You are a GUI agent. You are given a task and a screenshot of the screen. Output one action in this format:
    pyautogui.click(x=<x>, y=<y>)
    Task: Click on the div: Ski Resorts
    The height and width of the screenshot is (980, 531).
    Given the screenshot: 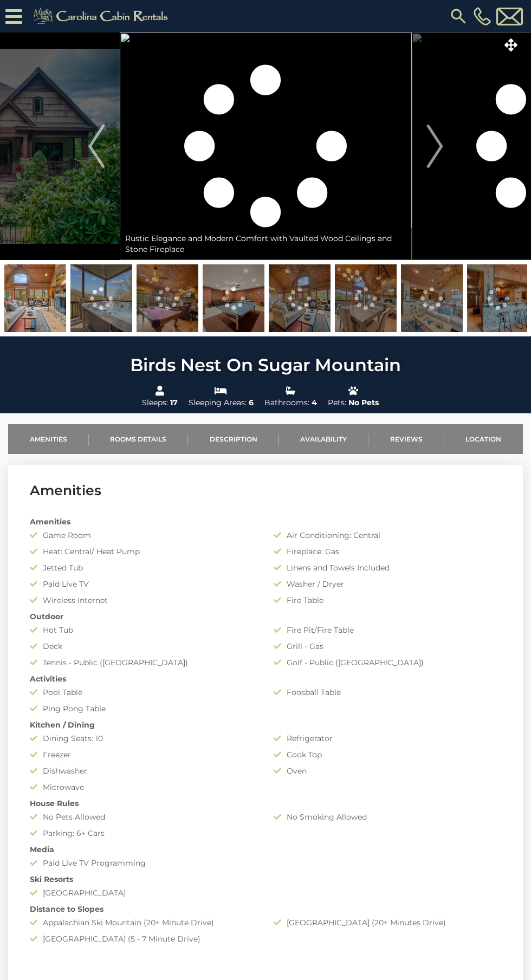 What is the action you would take?
    pyautogui.click(x=266, y=879)
    